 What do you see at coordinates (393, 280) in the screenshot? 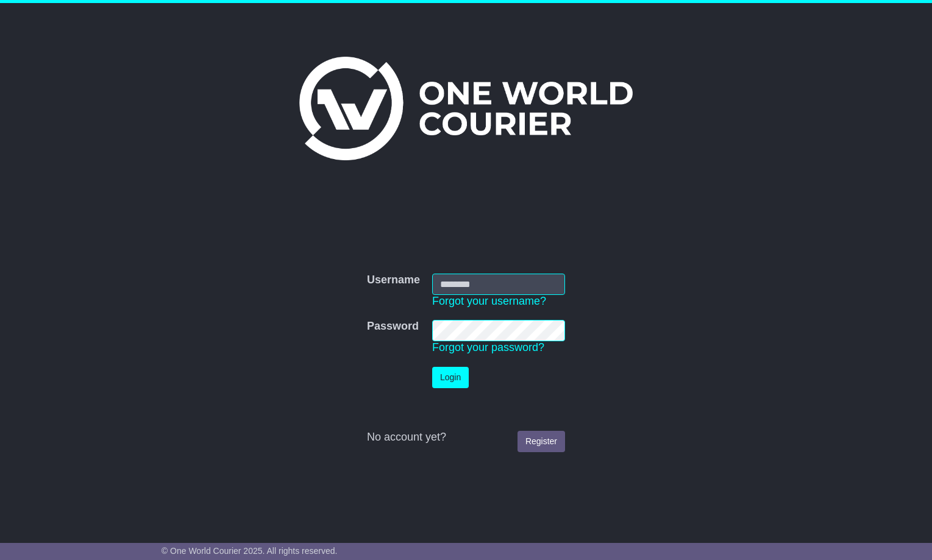
I see `label: Username` at bounding box center [393, 280].